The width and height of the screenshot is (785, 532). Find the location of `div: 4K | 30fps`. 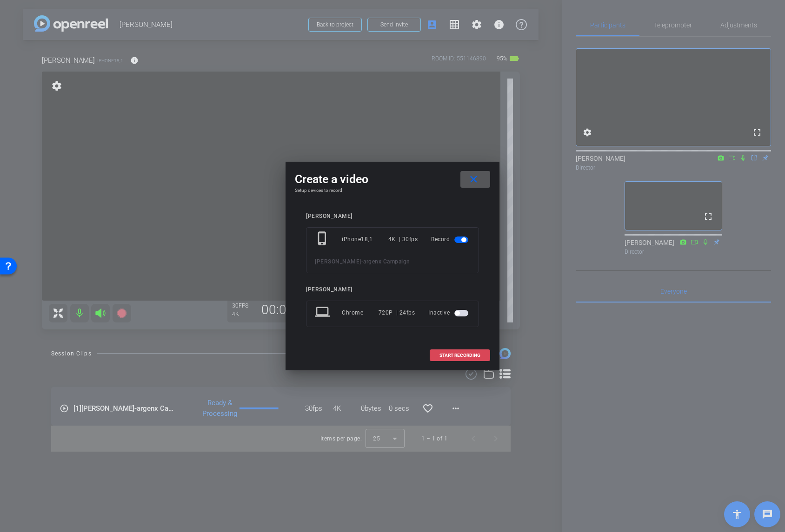

div: 4K | 30fps is located at coordinates (403, 239).